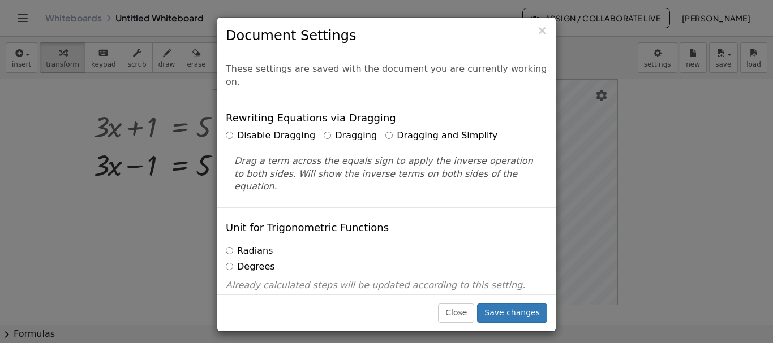 The image size is (773, 343). Describe the element at coordinates (311, 118) in the screenshot. I see `h4: Rewriting Equations via Dragging` at that location.